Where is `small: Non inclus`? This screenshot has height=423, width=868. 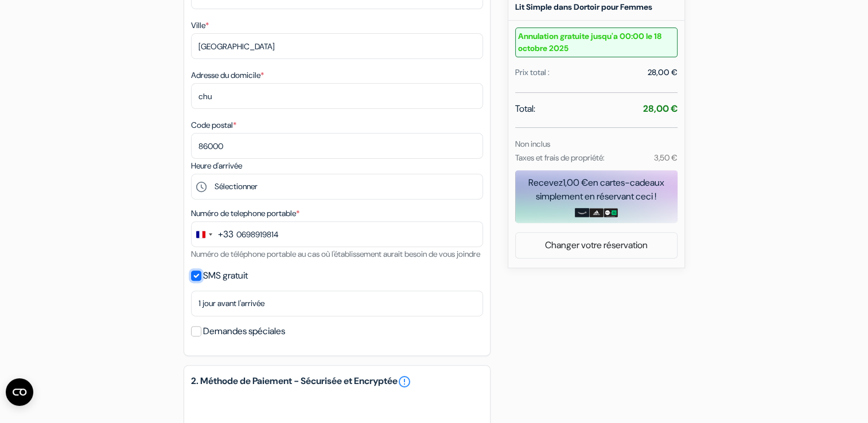 small: Non inclus is located at coordinates (532, 144).